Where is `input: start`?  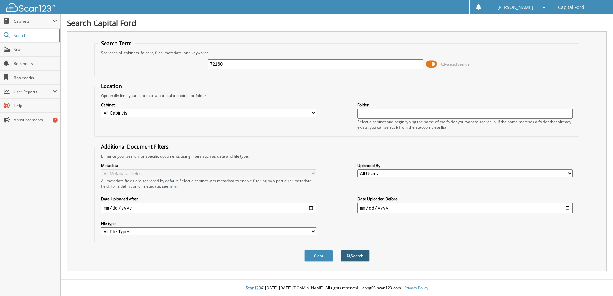
input: start is located at coordinates (208, 208).